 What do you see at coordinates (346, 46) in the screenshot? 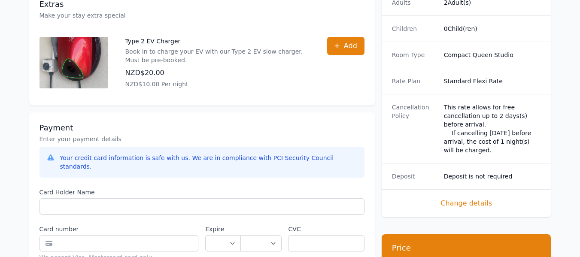
I see `button: Add` at bounding box center [346, 46].